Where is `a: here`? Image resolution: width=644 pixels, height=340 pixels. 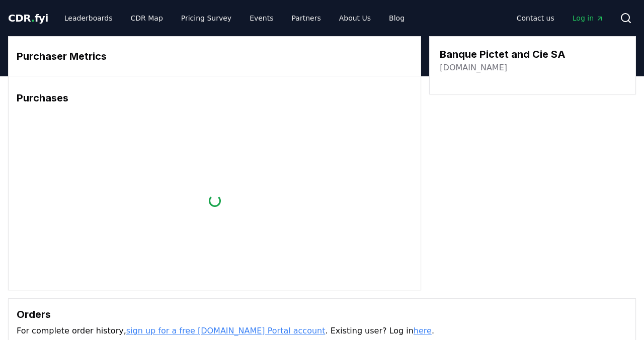 a: here is located at coordinates (422, 331).